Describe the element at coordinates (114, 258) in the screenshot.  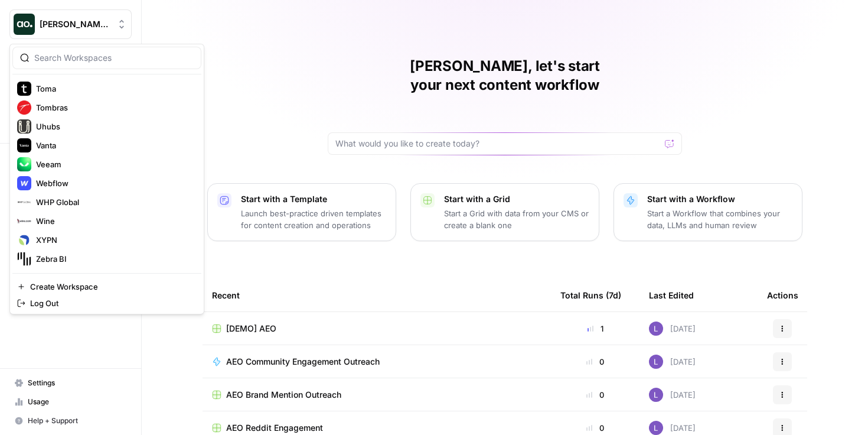
I see `span: Zebra BI` at that location.